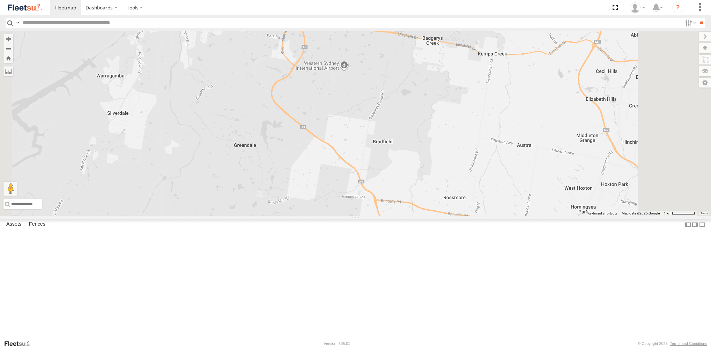 Image resolution: width=711 pixels, height=347 pixels. What do you see at coordinates (672, 344) in the screenshot?
I see `div: © Copyright 2025 -` at bounding box center [672, 344].